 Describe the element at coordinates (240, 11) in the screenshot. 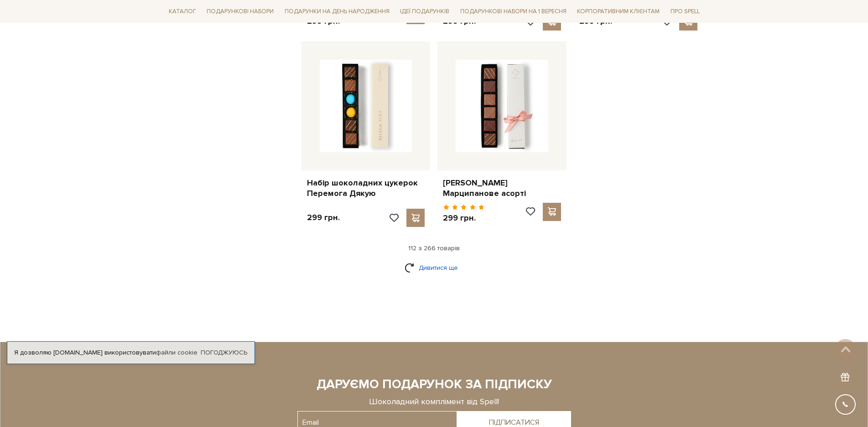

I see `a: Подарункові набори` at that location.